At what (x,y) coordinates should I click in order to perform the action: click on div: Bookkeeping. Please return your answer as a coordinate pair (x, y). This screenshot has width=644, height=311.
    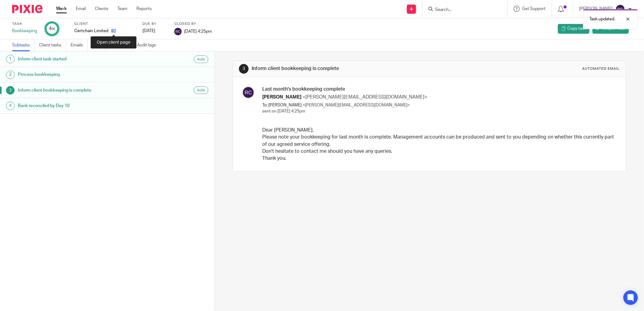
    Looking at the image, I should click on (24, 31).